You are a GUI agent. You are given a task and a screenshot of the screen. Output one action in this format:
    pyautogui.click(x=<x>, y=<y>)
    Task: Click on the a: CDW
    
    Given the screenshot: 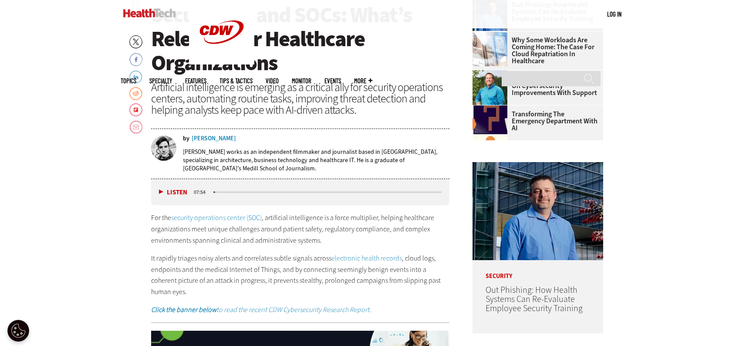 What is the action you would take?
    pyautogui.click(x=222, y=62)
    